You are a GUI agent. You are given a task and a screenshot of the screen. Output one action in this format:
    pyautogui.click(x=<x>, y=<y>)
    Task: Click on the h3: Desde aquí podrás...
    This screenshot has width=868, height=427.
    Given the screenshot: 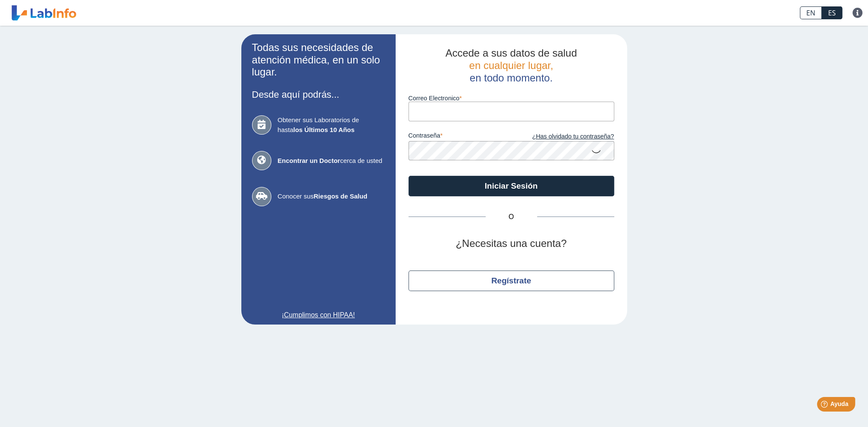 What is the action you would take?
    pyautogui.click(x=318, y=94)
    